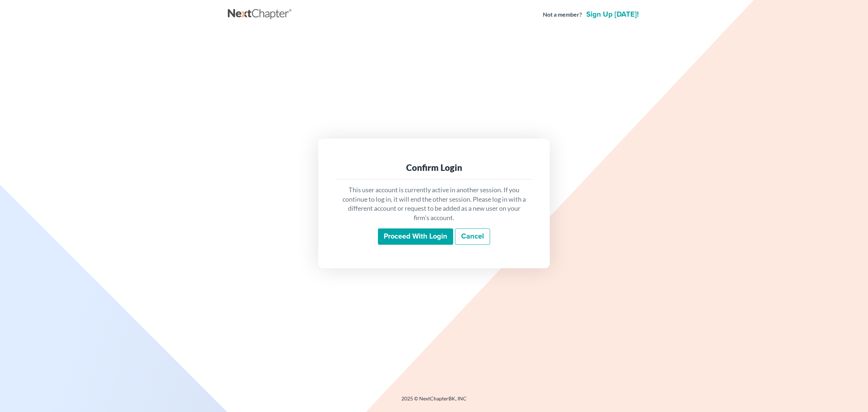  I want to click on div: Confirm Login, so click(434, 168).